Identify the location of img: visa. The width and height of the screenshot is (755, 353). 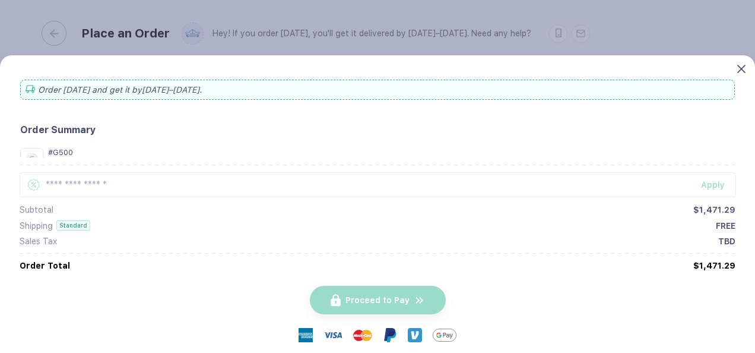
(333, 335).